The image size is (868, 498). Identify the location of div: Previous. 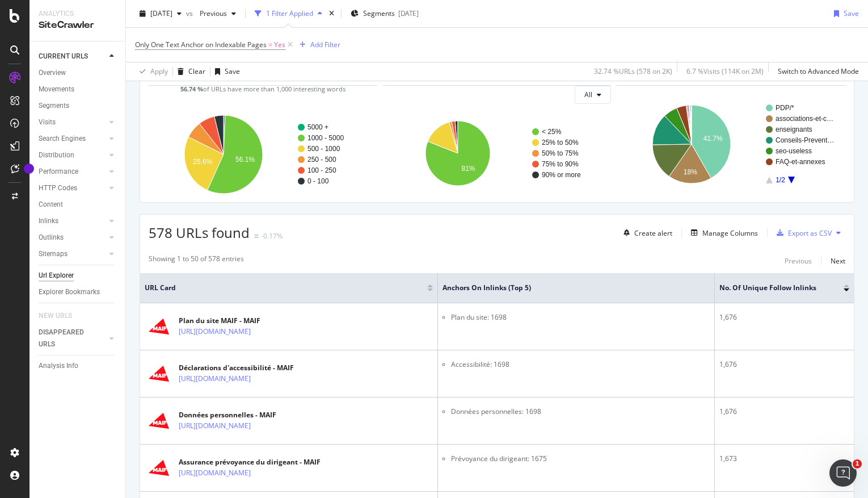
(798, 261).